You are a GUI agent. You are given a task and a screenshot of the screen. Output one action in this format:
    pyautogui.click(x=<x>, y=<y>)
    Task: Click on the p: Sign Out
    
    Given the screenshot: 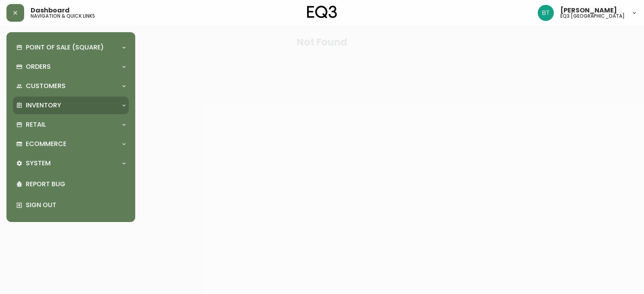 What is the action you would take?
    pyautogui.click(x=76, y=205)
    